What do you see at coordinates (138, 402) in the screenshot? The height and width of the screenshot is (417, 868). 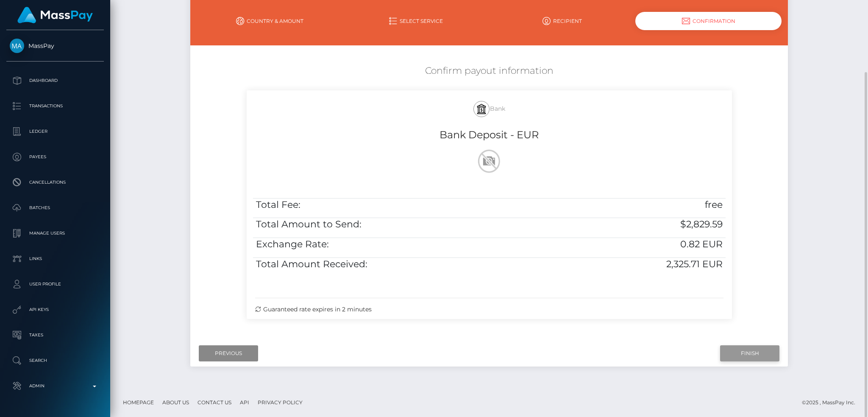 I see `a: Homepage` at bounding box center [138, 402].